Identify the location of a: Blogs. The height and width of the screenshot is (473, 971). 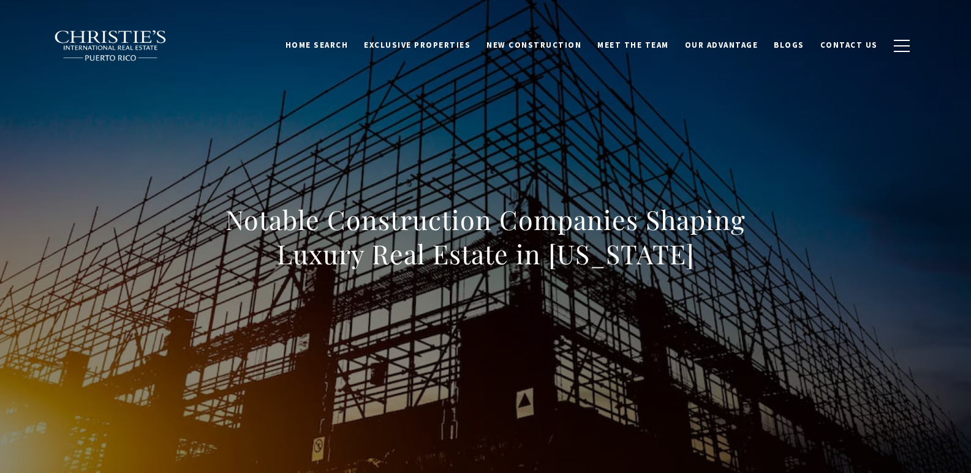
(789, 45).